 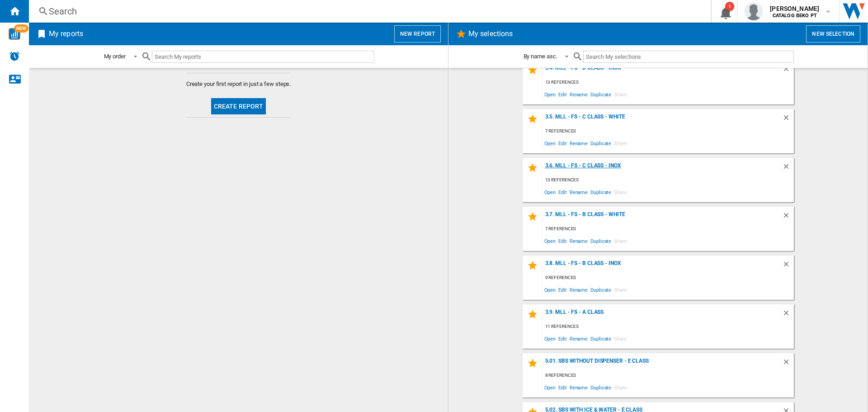 I want to click on b: CATALOG BEKO PT, so click(x=795, y=15).